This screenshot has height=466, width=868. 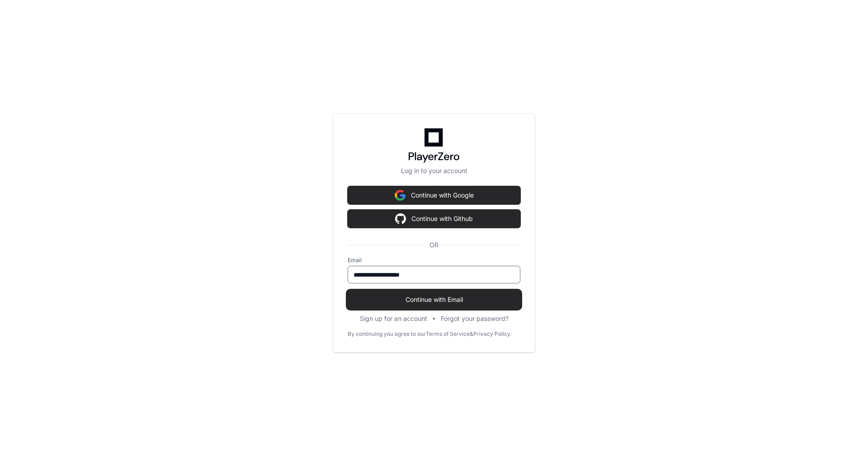 What do you see at coordinates (434, 245) in the screenshot?
I see `span: OR` at bounding box center [434, 245].